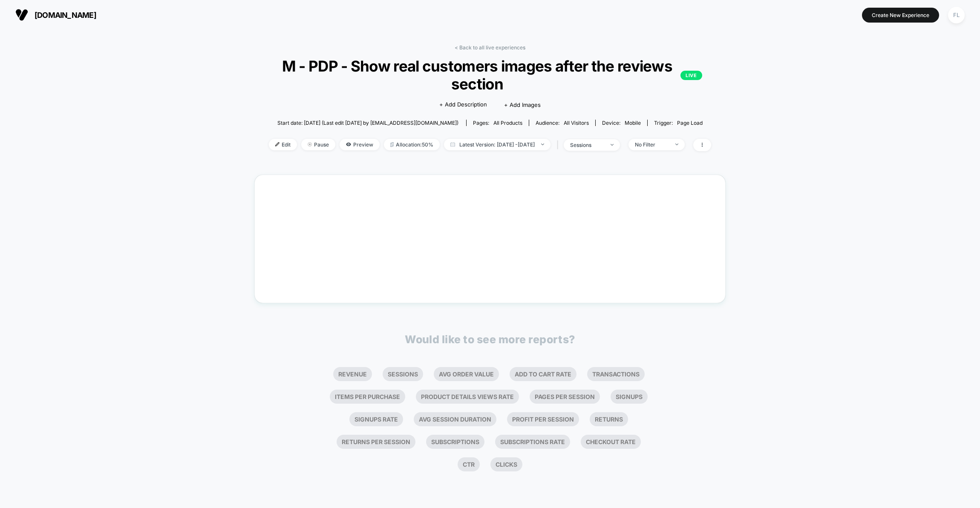 This screenshot has width=980, height=508. I want to click on div: FL, so click(956, 15).